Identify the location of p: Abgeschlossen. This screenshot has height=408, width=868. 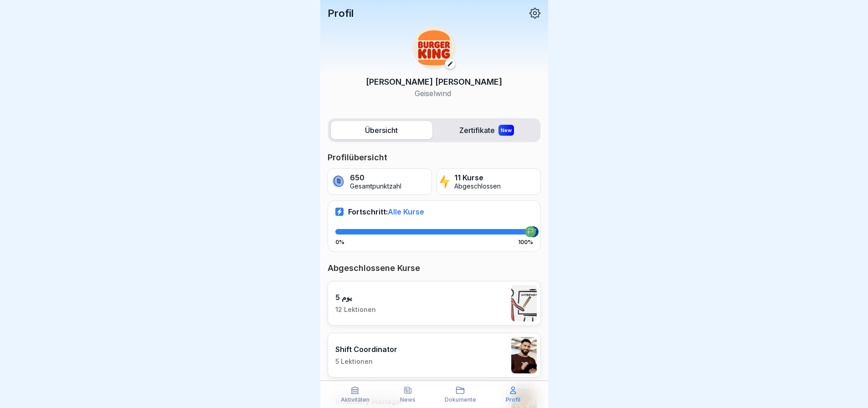
(478, 186).